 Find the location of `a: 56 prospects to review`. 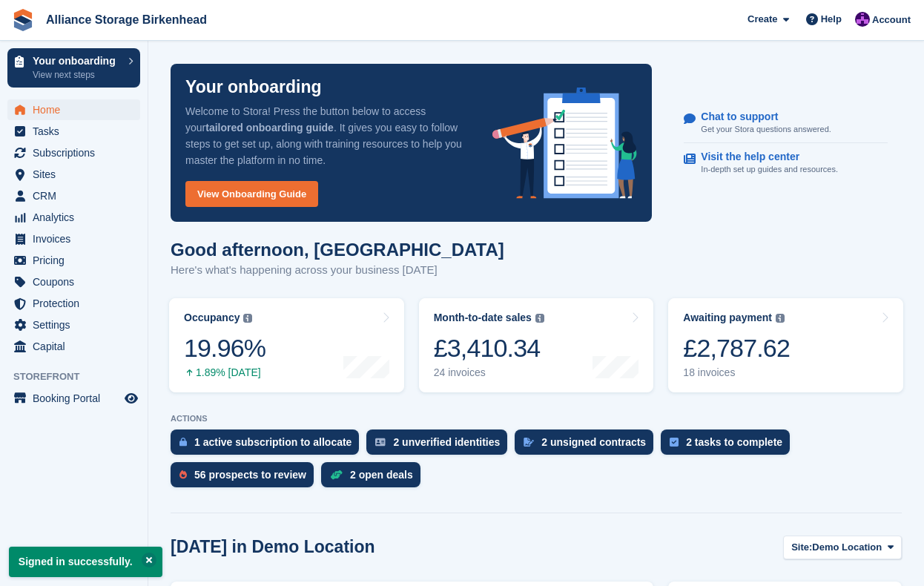

a: 56 prospects to review is located at coordinates (245, 479).